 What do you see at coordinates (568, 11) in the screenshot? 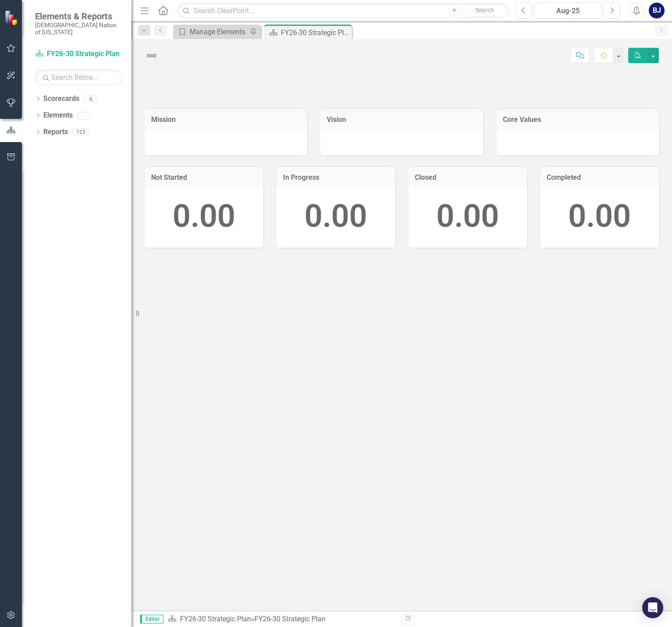
I see `div: Aug-25` at bounding box center [568, 11].